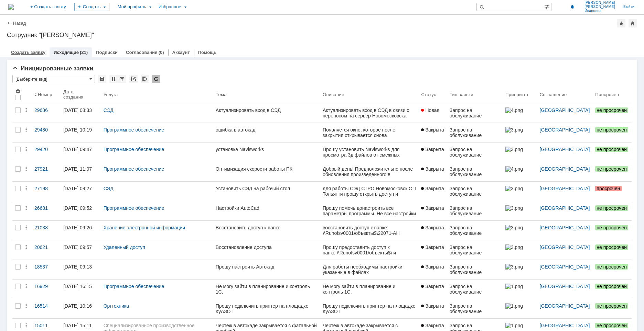 This screenshot has height=331, width=644. What do you see at coordinates (46, 113) in the screenshot?
I see `a: 29686` at bounding box center [46, 113].